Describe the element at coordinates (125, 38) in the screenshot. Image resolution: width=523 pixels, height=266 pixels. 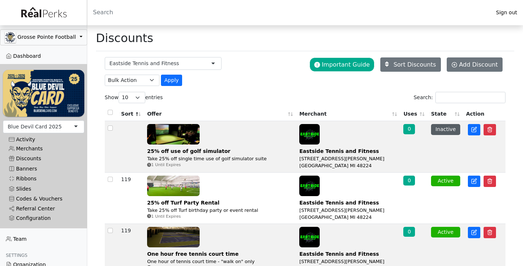
I see `h1: Discounts` at that location.